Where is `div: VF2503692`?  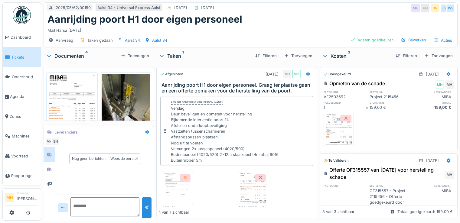 div: VF2503692 is located at coordinates (345, 97).